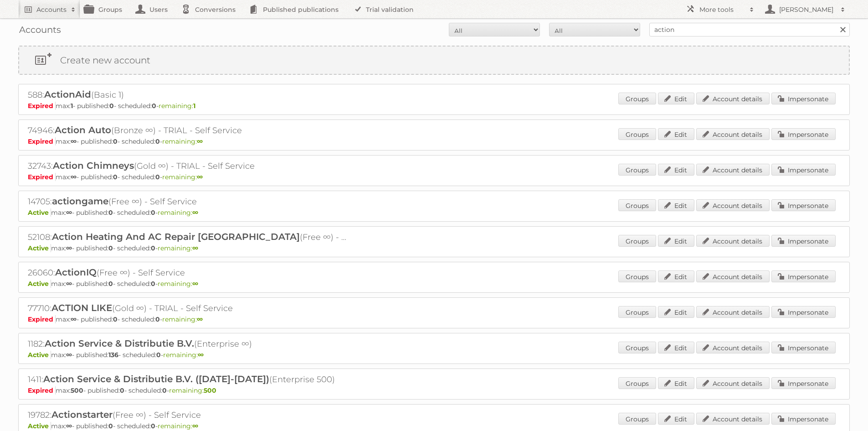 This screenshot has width=868, height=431. I want to click on span: actiongame, so click(80, 201).